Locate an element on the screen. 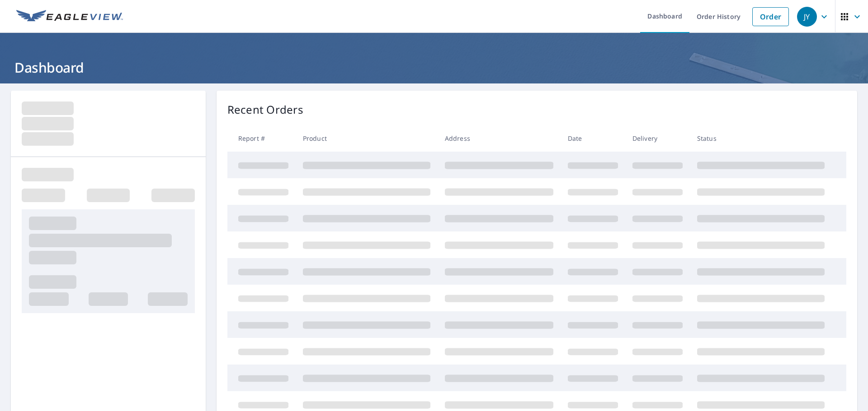  th: Report # is located at coordinates (261, 138).